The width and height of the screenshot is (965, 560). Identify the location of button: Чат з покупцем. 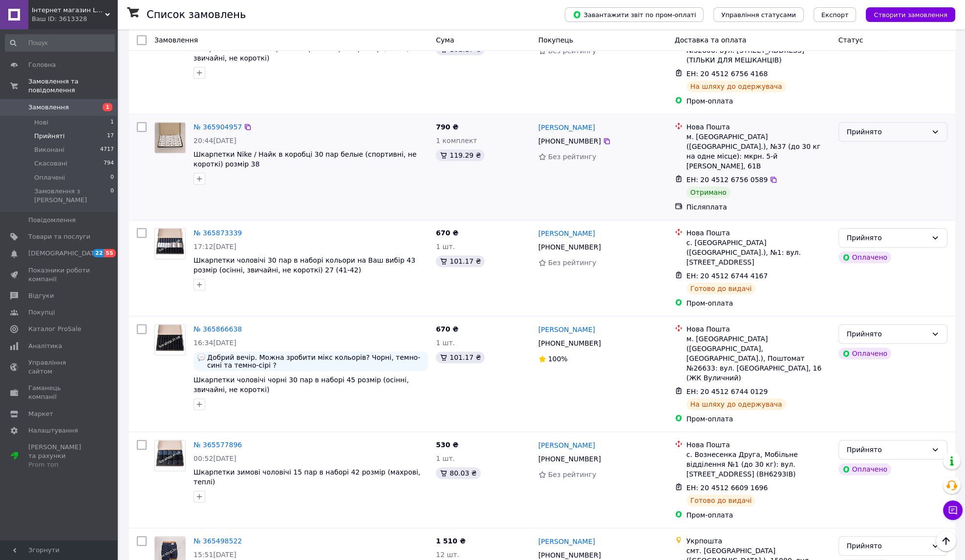
(953, 510).